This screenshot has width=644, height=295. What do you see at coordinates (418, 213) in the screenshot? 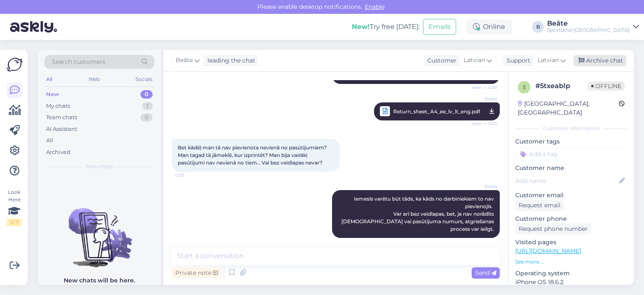
I see `span: Iemesls varētu būt tāds, ka kāds no darbiniekiem to nav pievienojis. Var arī bez veidlapas, bet, ...` at bounding box center [418, 213].